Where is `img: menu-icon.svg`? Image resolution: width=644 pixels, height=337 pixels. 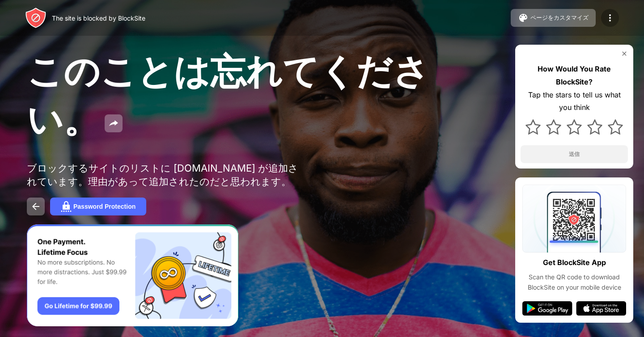
img: menu-icon.svg is located at coordinates (610, 18).